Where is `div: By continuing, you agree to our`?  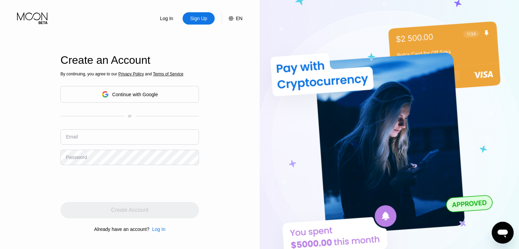
div: By continuing, you agree to our is located at coordinates (130, 74).